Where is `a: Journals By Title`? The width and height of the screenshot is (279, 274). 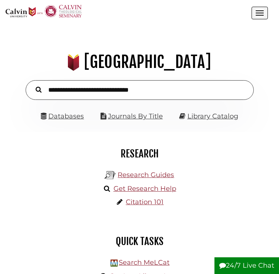
a: Journals By Title is located at coordinates (136, 116).